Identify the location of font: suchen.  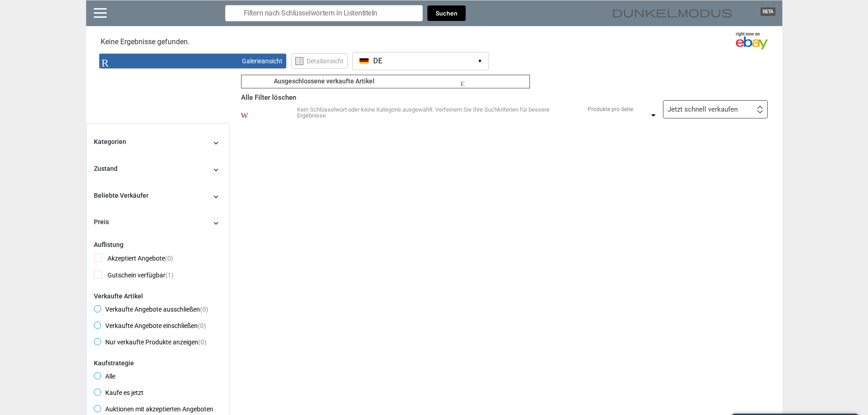
(263, 15).